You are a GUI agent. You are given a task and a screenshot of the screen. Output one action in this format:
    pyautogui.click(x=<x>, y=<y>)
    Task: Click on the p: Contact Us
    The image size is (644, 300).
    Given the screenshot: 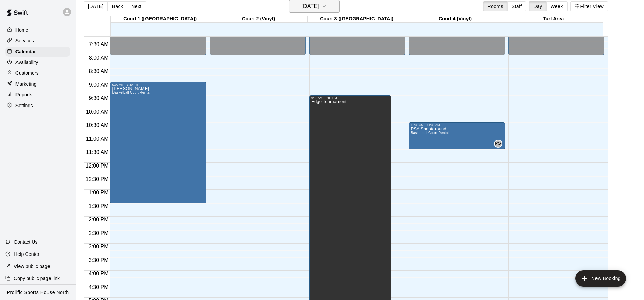 What is the action you would take?
    pyautogui.click(x=25, y=242)
    